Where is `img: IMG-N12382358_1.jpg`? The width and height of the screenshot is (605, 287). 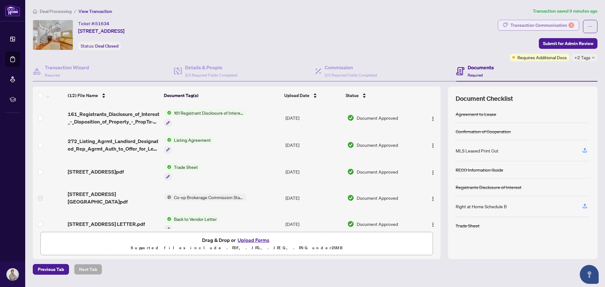
img: IMG-N12382358_1.jpg is located at coordinates (53, 35).